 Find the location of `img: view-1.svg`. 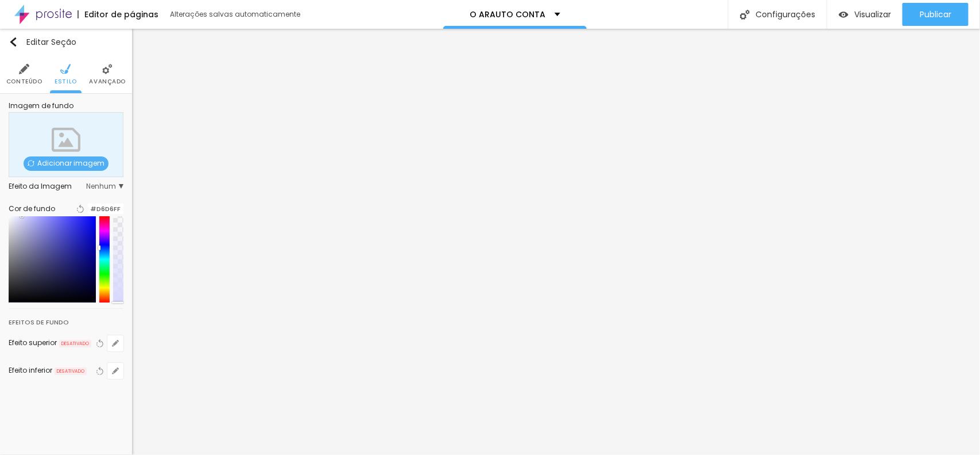

img: view-1.svg is located at coordinates (844, 14).